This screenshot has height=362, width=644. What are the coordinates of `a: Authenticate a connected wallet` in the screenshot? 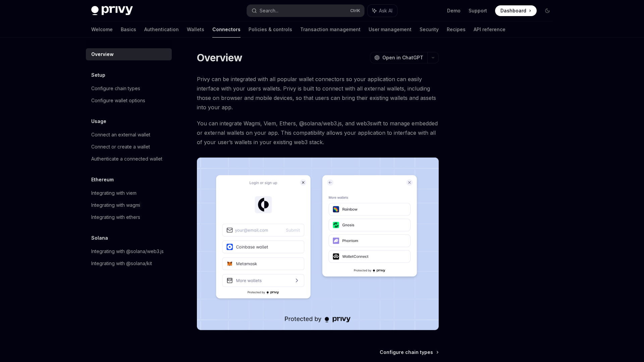 It's located at (129, 159).